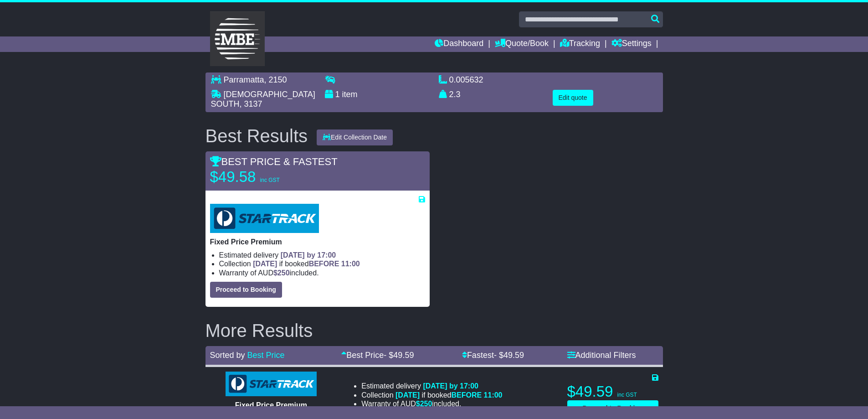  Describe the element at coordinates (459, 44) in the screenshot. I see `a: Dashboard` at that location.